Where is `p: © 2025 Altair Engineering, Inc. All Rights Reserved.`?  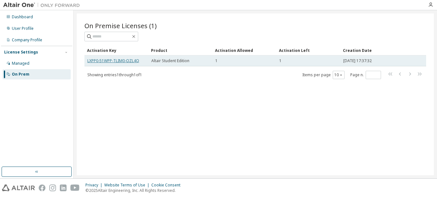 p: © 2025 Altair Engineering, Inc. All Rights Reserved. is located at coordinates (135, 190).